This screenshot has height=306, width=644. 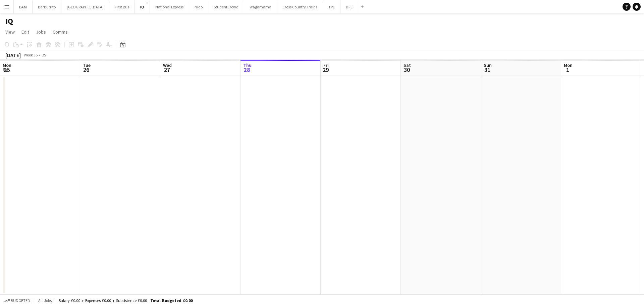 I want to click on span: All jobs, so click(x=45, y=300).